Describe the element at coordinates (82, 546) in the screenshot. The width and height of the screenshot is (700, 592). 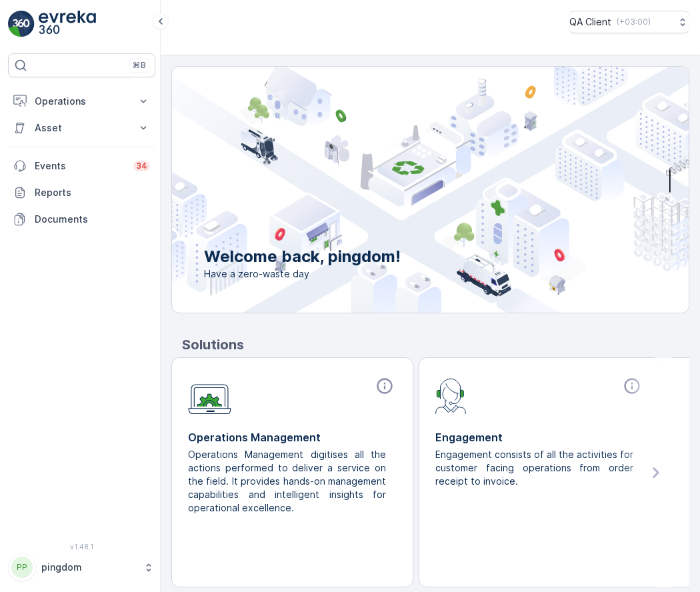
I see `span: v 1.48.1` at that location.